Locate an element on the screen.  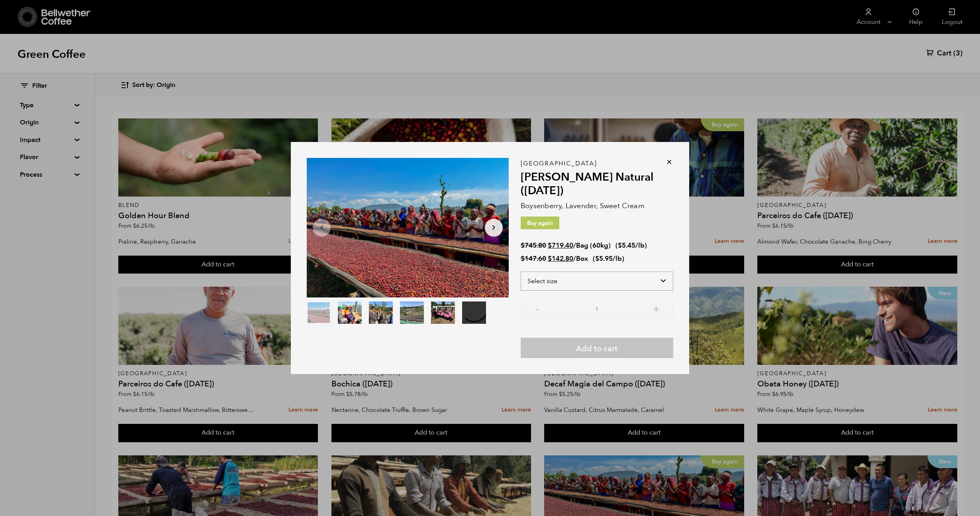
p: Boysenberry, Lavender, Sweet Cream is located at coordinates (597, 205).